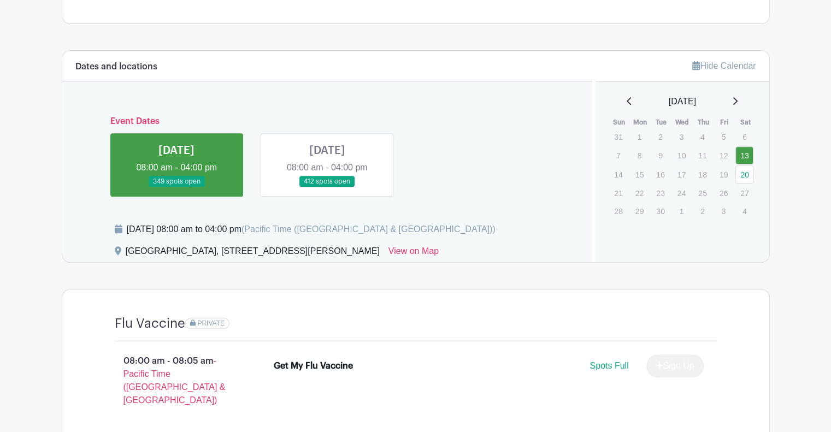 The height and width of the screenshot is (432, 831). Describe the element at coordinates (744, 174) in the screenshot. I see `a: 20` at that location.